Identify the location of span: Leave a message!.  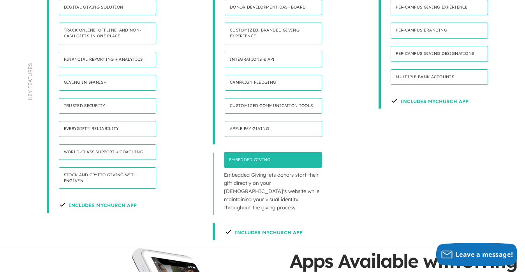
(485, 255).